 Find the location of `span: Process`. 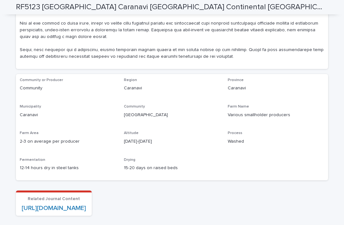

span: Process is located at coordinates (235, 133).